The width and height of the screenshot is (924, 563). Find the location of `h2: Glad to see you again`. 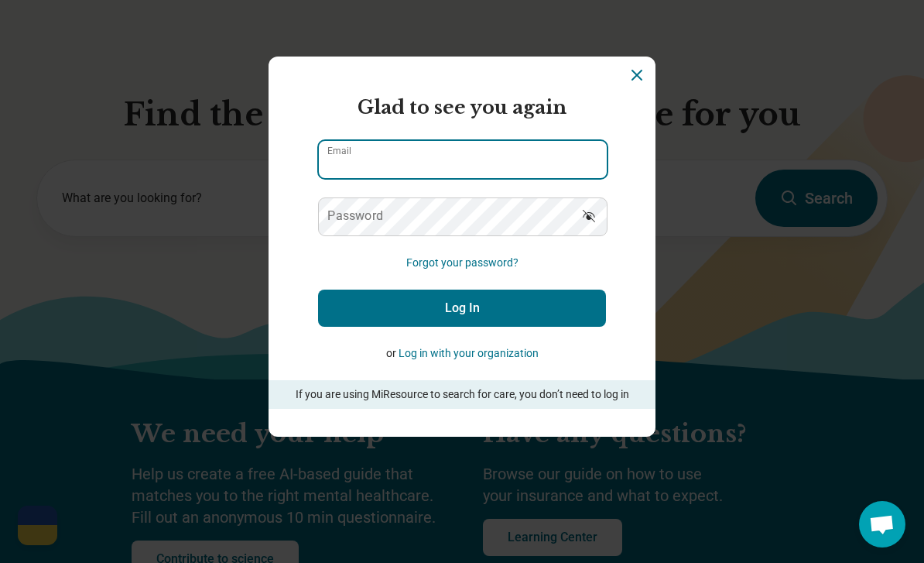

h2: Glad to see you again is located at coordinates (462, 108).